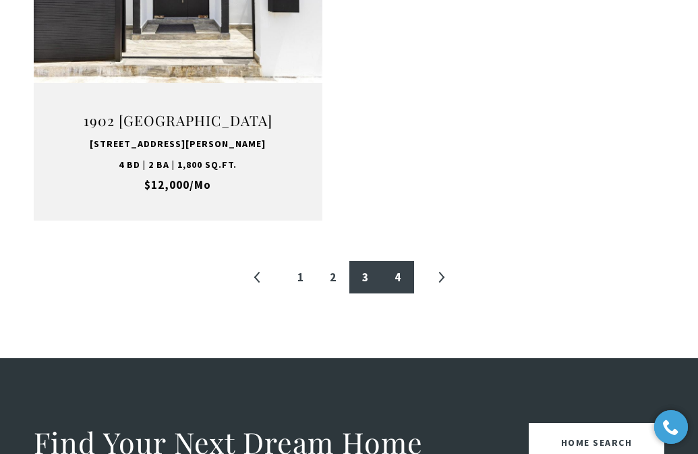 This screenshot has width=698, height=454. I want to click on a: 3, so click(365, 277).